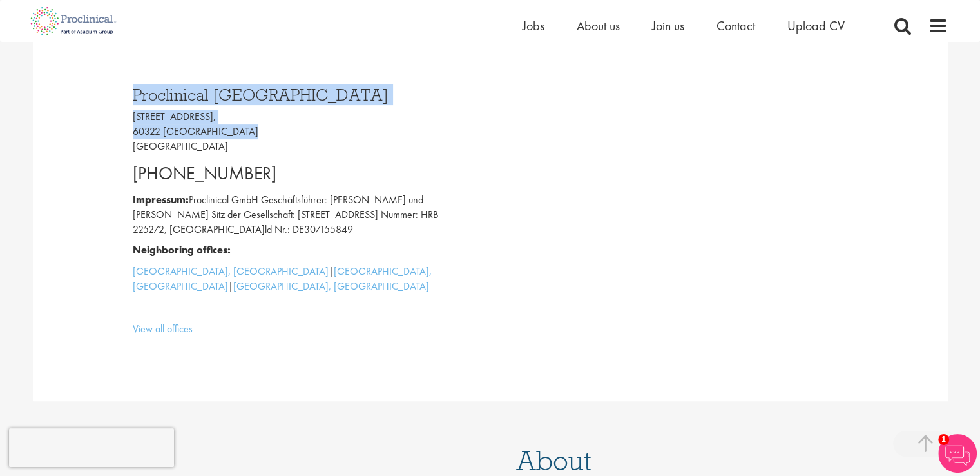 Image resolution: width=980 pixels, height=476 pixels. I want to click on span: Upload CV, so click(816, 26).